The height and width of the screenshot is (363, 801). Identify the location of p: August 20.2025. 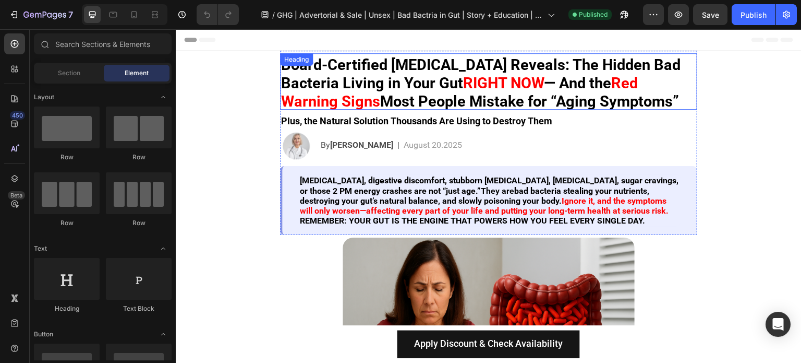
(257, 116).